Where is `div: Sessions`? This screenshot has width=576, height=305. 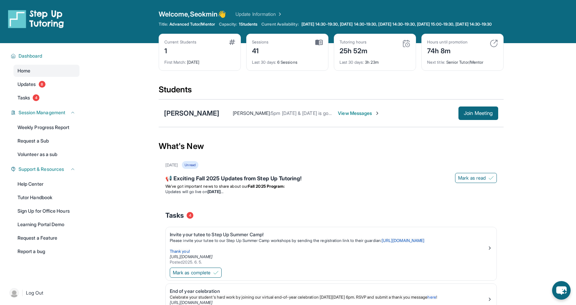 div: Sessions is located at coordinates (260, 42).